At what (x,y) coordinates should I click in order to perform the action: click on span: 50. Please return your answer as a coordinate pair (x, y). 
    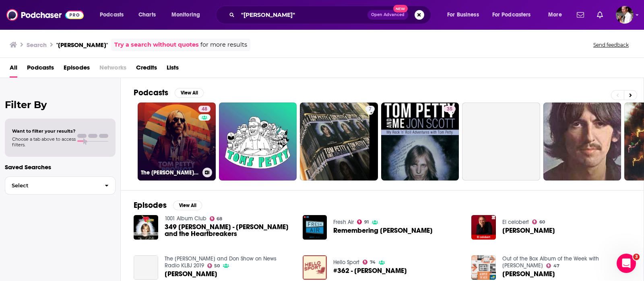
    Looking at the image, I should click on (217, 266).